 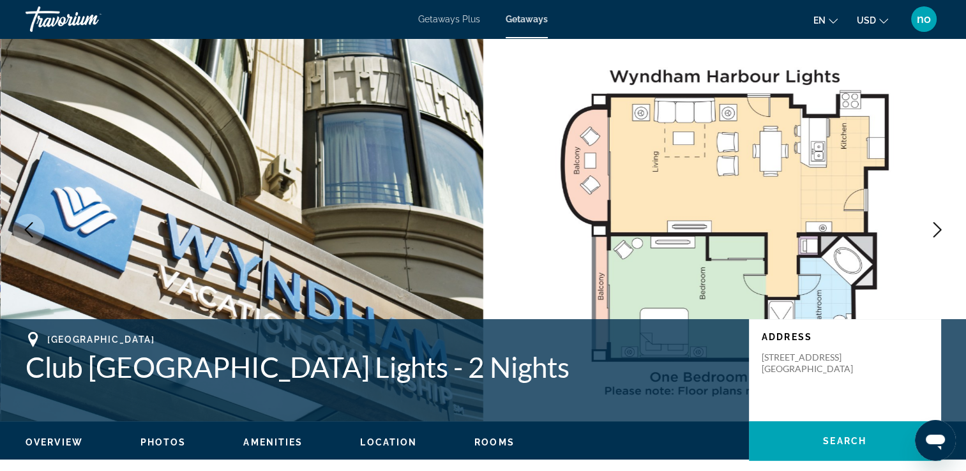 I want to click on button: User Menu, so click(x=924, y=19).